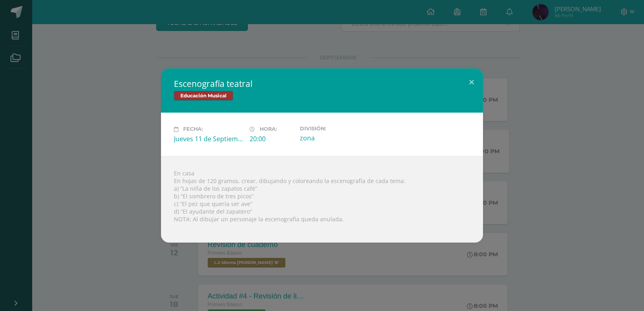 Image resolution: width=644 pixels, height=311 pixels. What do you see at coordinates (193, 129) in the screenshot?
I see `span: Fecha:` at bounding box center [193, 129].